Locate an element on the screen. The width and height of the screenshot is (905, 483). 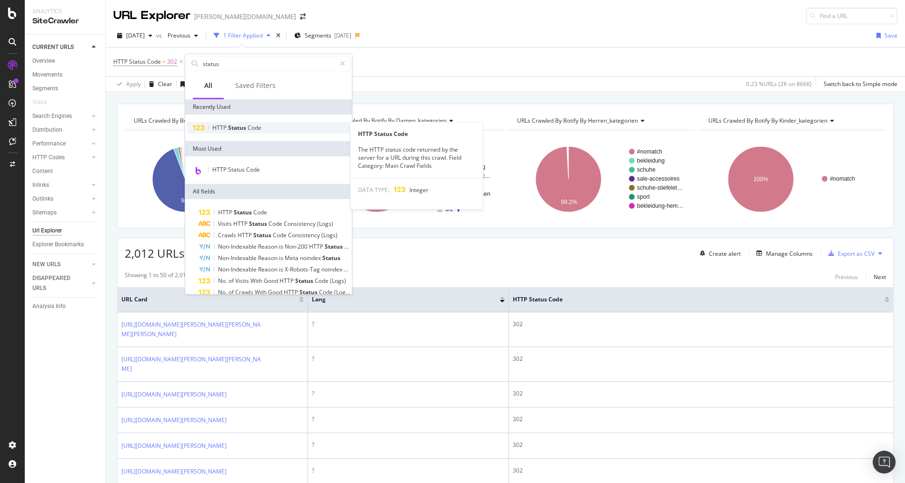
span: URLs Crawled By Botify By herren_kategorien is located at coordinates (577, 120).